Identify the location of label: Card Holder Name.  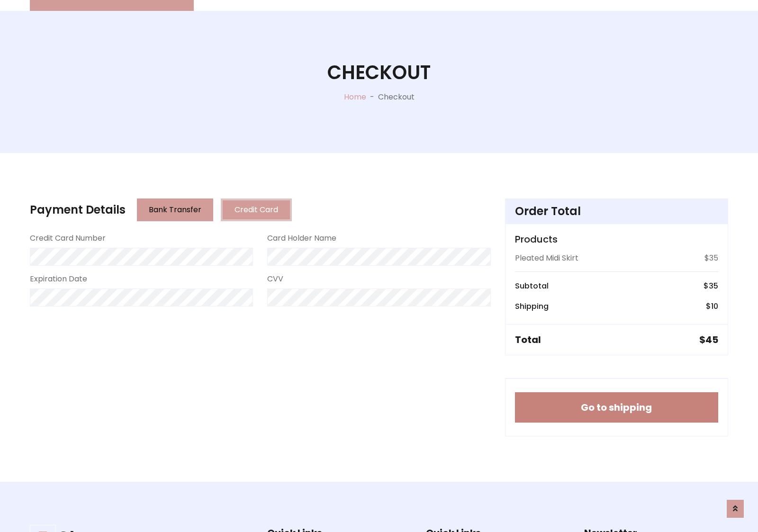
(302, 238).